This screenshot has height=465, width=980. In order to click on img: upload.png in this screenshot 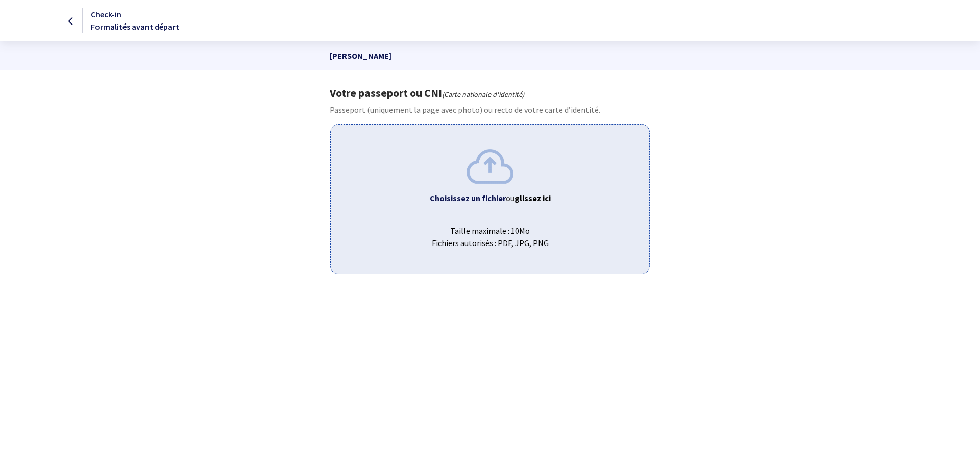, I will do `click(490, 166)`.